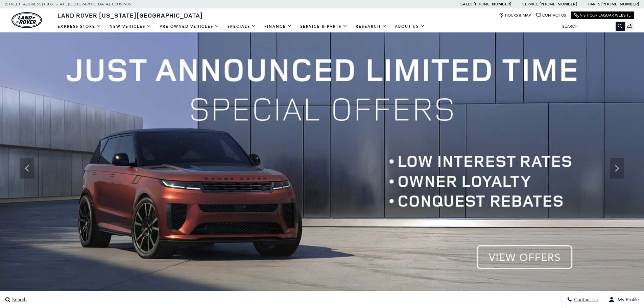 The height and width of the screenshot is (308, 644). Describe the element at coordinates (410, 26) in the screenshot. I see `a: About Us` at that location.